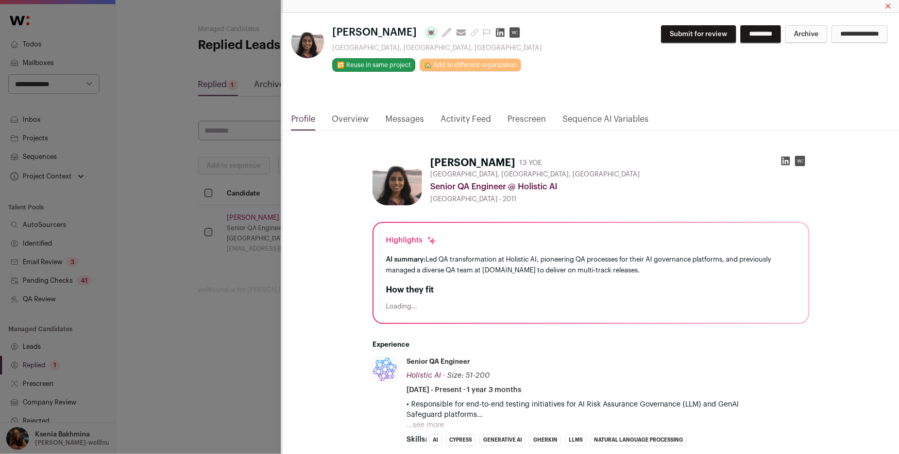 The height and width of the screenshot is (454, 899). Describe the element at coordinates (466, 122) in the screenshot. I see `a: Activity Feed` at that location.